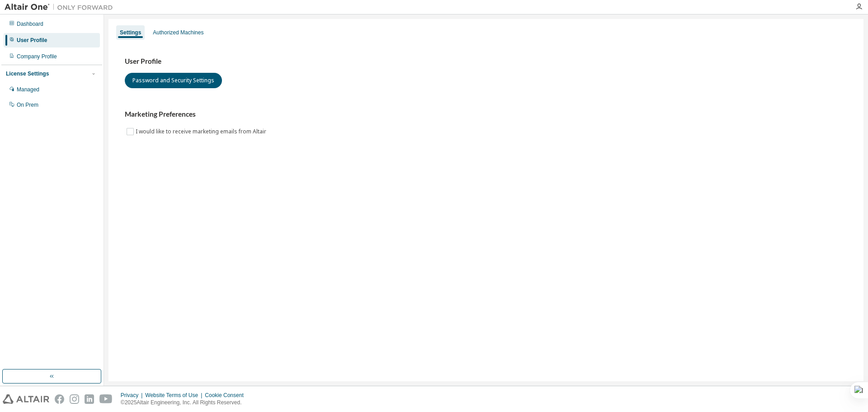 The height and width of the screenshot is (412, 868). I want to click on p: © 2025 Altair Engineering, Inc. All Rights Reserved., so click(185, 403).